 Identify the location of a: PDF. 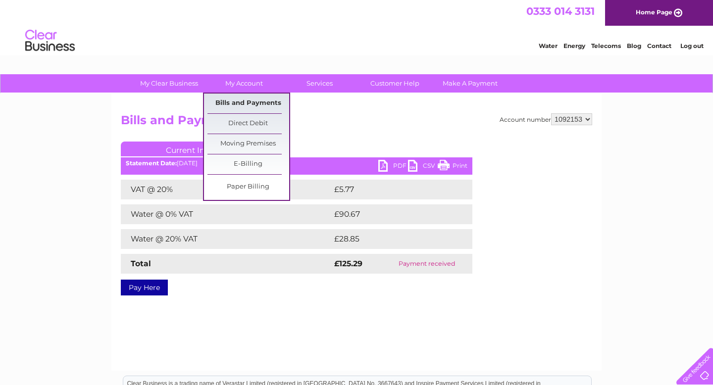
(393, 167).